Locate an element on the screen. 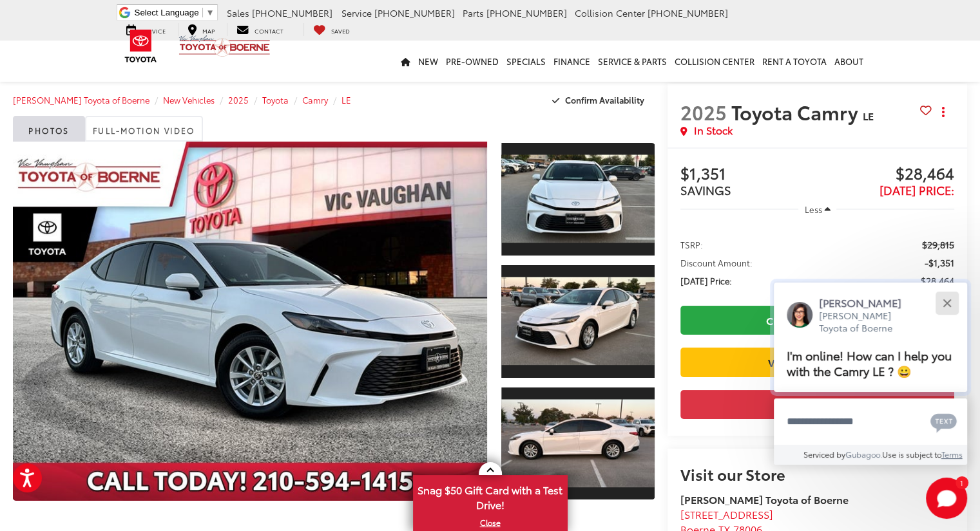  span: 1 is located at coordinates (961, 482).